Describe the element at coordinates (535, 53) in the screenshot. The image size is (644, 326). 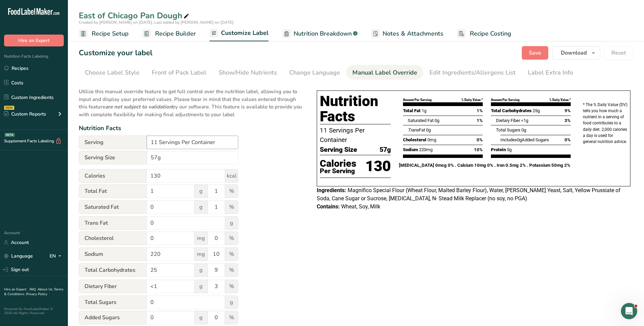
I see `span: Save` at that location.